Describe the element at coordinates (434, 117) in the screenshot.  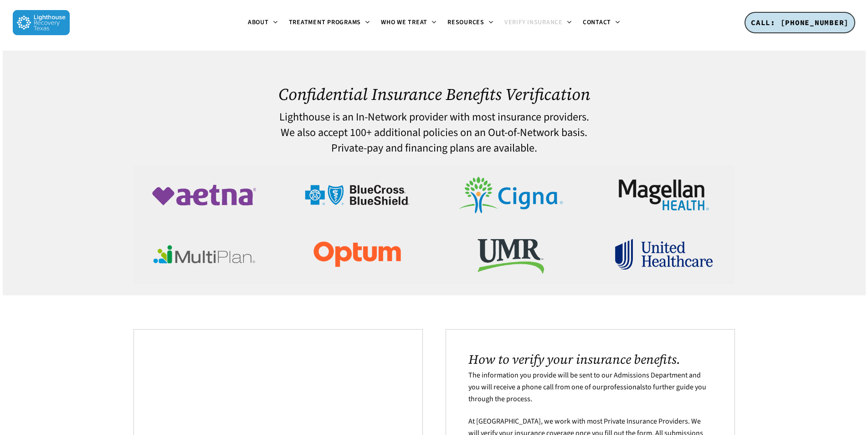
I see `h4: Lighthouse is an In-Network provider with most insurance providers.` at that location.